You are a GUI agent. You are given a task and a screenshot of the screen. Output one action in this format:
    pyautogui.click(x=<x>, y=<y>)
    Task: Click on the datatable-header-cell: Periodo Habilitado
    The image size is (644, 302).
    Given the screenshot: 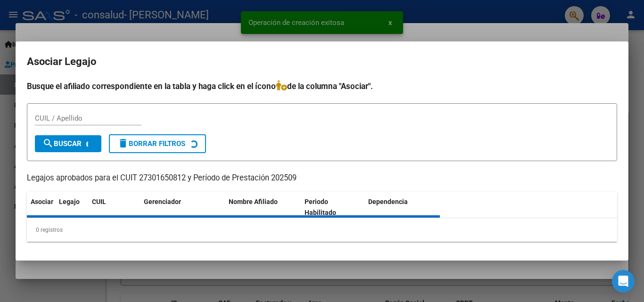 What is the action you would take?
    pyautogui.click(x=332, y=207)
    